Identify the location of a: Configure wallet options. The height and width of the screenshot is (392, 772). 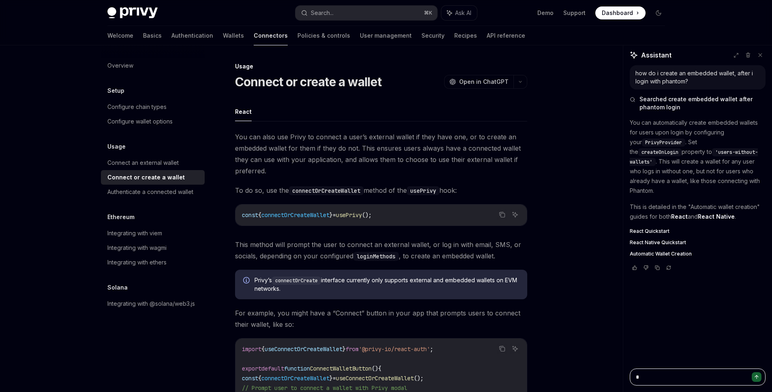
(153, 122).